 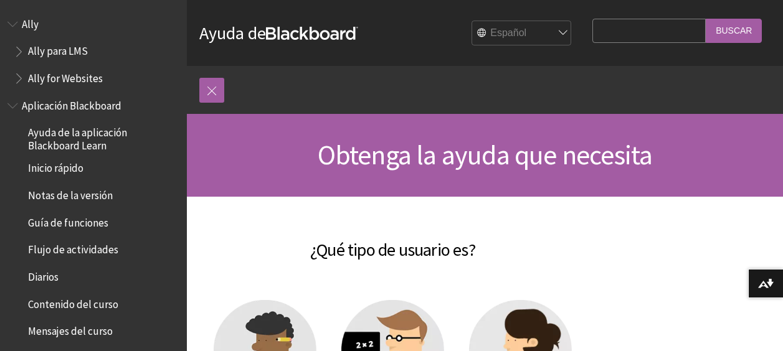 I want to click on select: Site Language Selector, so click(x=522, y=34).